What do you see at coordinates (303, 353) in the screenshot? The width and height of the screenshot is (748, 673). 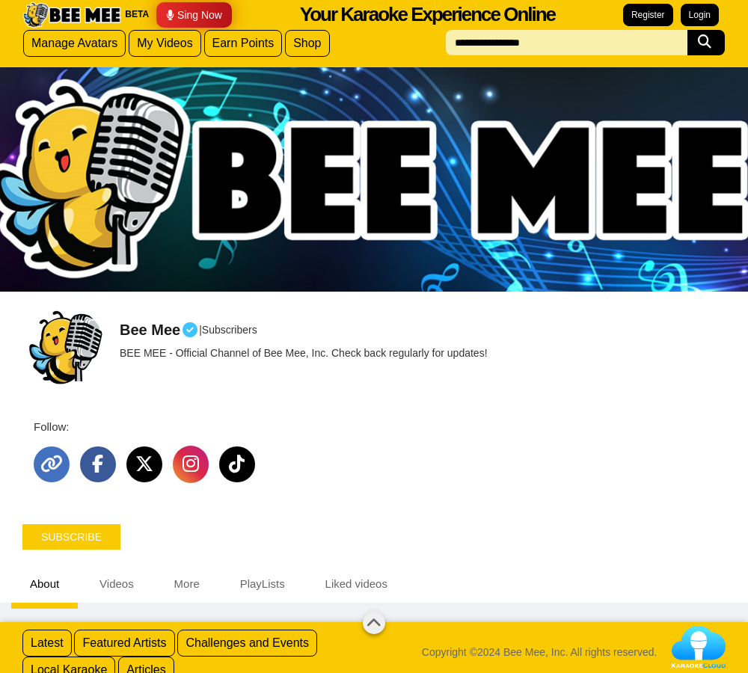 I see `p: BEE MEE - Official Channel of Bee Mee, Inc. Check back regularly for updates!` at bounding box center [303, 353].